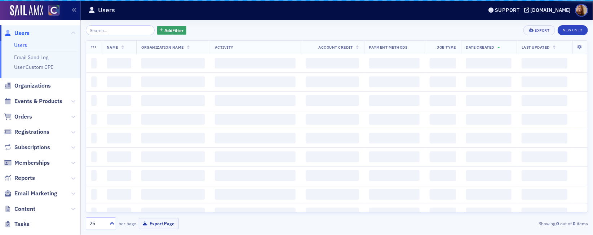  What do you see at coordinates (31, 57) in the screenshot?
I see `a: Email Send Log` at bounding box center [31, 57].